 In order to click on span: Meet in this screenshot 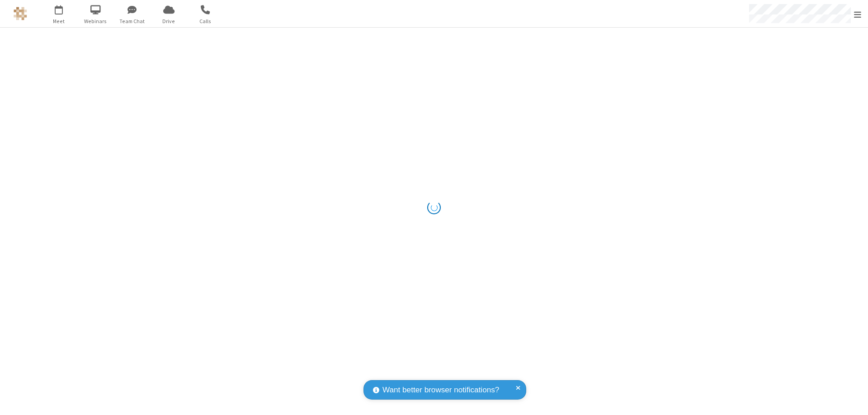, I will do `click(58, 21)`.